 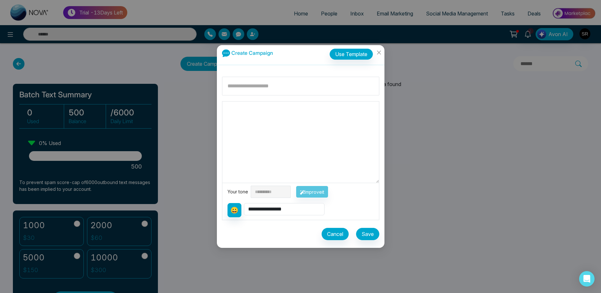 What do you see at coordinates (379, 54) in the screenshot?
I see `button: Close` at bounding box center [379, 54].